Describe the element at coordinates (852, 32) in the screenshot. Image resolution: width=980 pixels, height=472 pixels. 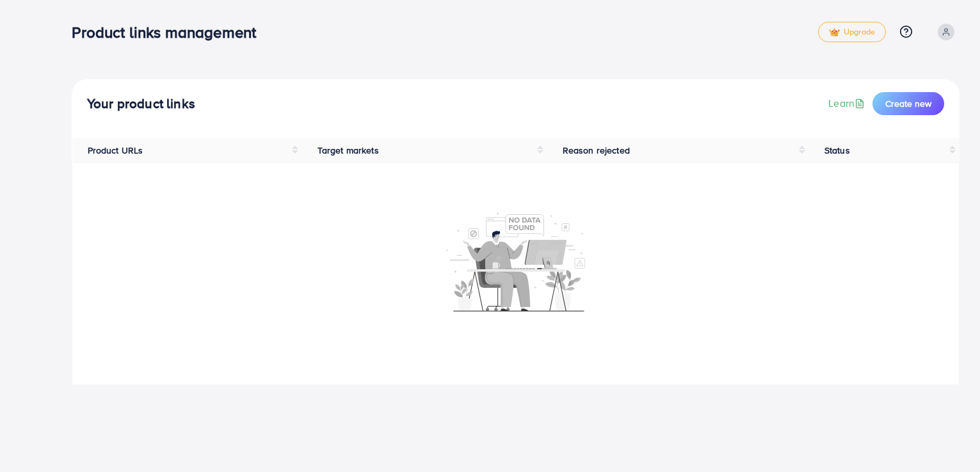
I see `a: tickUpgrade` at that location.